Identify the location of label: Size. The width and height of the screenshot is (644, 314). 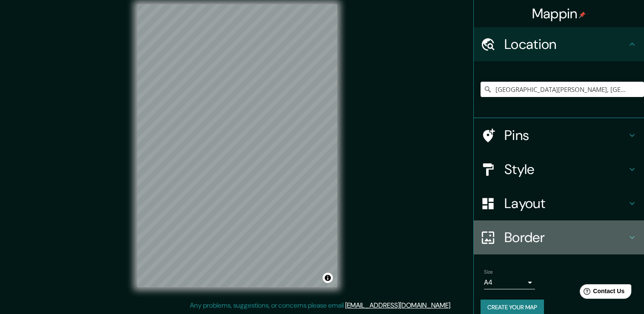
(488, 272).